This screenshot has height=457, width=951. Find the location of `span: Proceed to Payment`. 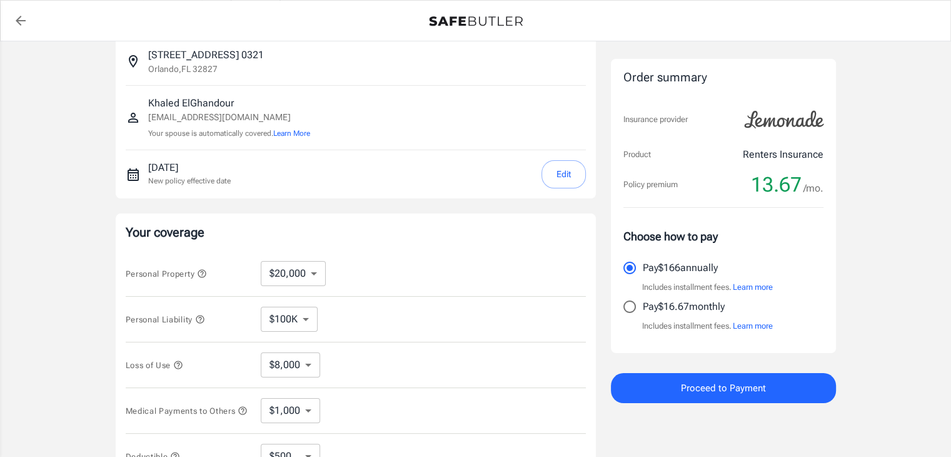

span: Proceed to Payment is located at coordinates (724, 388).